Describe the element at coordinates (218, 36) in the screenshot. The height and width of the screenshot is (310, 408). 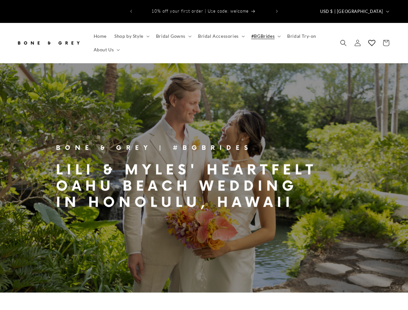
I see `span: Bridal Accessories` at that location.